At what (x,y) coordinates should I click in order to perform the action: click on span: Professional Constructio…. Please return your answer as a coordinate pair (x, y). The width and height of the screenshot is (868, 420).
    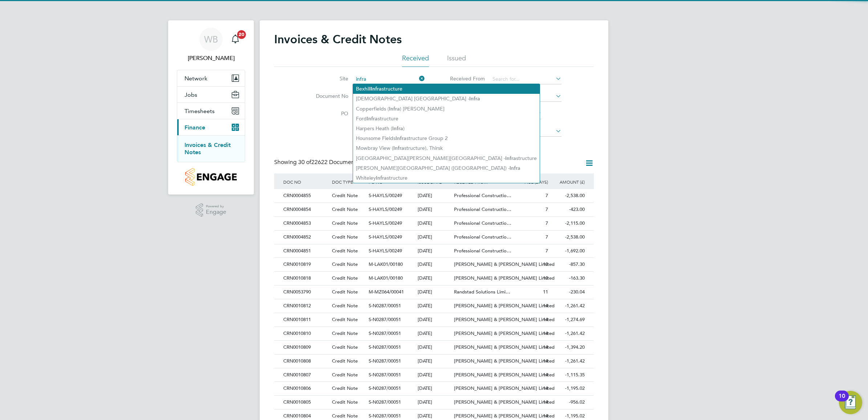
    Looking at the image, I should click on (482, 195).